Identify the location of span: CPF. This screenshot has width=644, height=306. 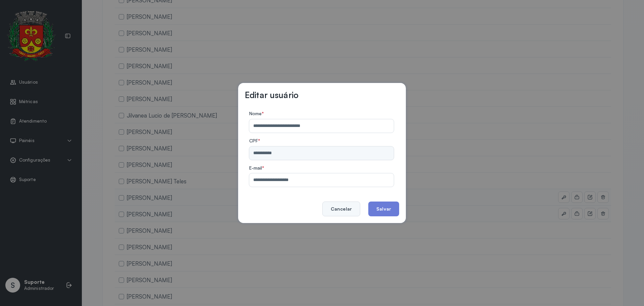
(254, 140).